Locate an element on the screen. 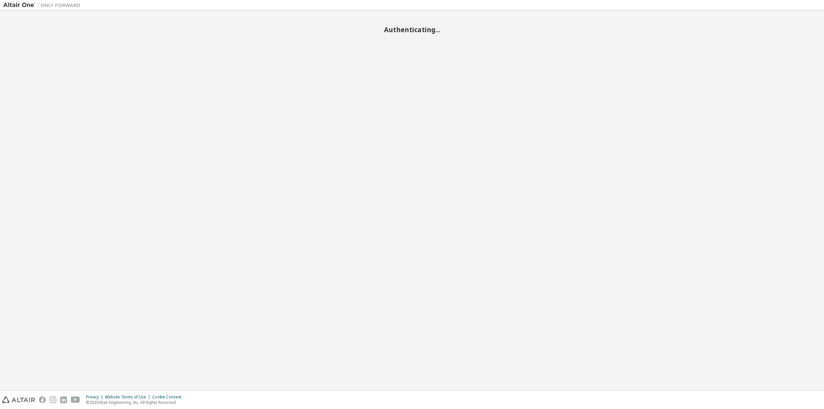  img: facebook.svg is located at coordinates (42, 400).